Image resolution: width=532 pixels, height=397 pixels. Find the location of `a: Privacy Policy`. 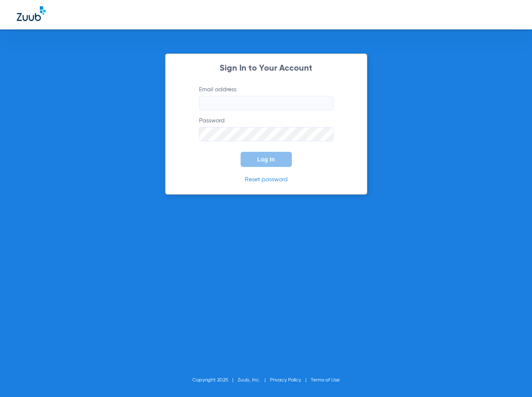

a: Privacy Policy is located at coordinates (285, 380).